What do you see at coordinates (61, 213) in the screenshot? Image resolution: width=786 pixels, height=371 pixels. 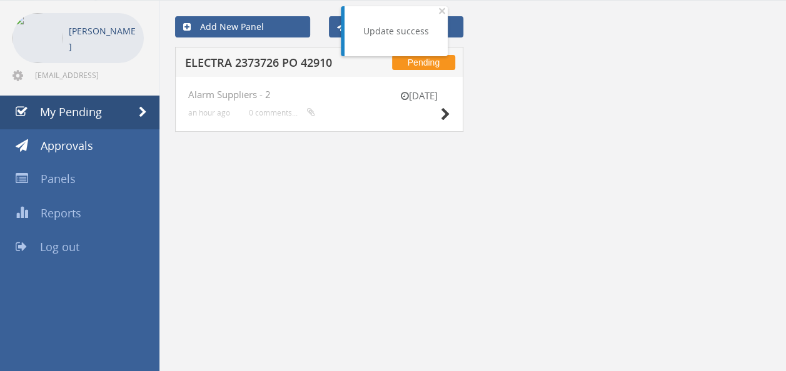 I see `span: Reports` at bounding box center [61, 213].